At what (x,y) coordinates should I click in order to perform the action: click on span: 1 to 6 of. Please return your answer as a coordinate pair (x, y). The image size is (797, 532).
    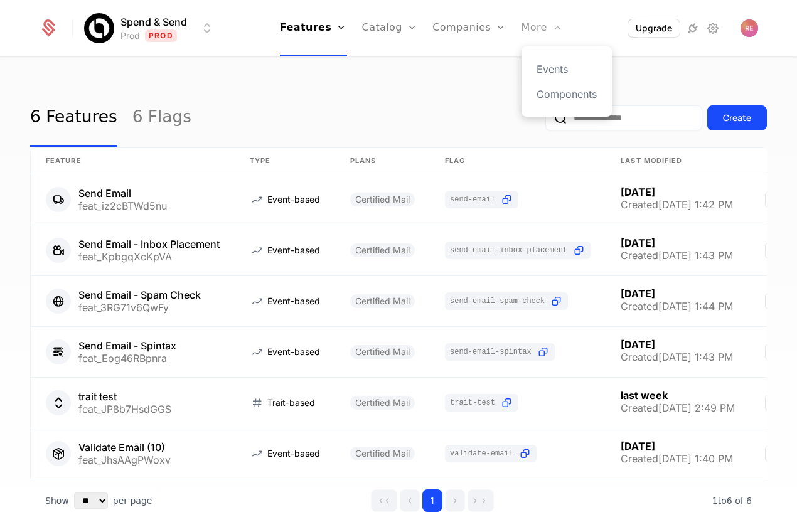
    Looking at the image, I should click on (729, 500).